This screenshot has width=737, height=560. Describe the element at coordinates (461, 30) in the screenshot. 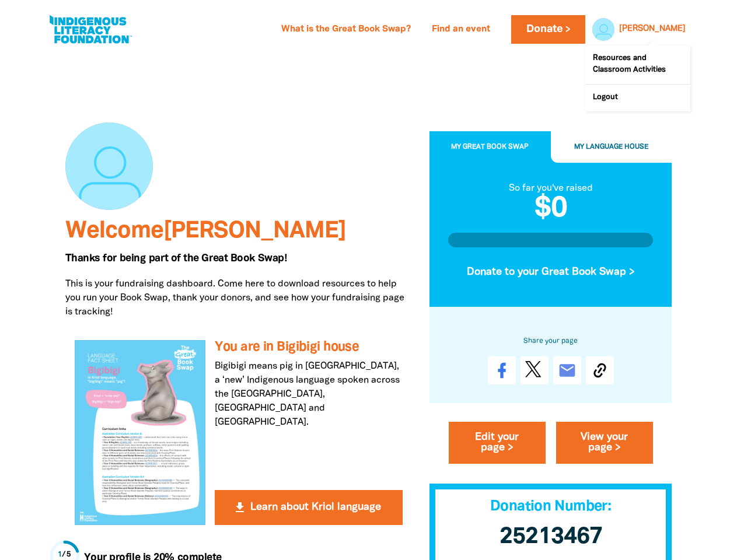

I see `a: Find an event` at that location.